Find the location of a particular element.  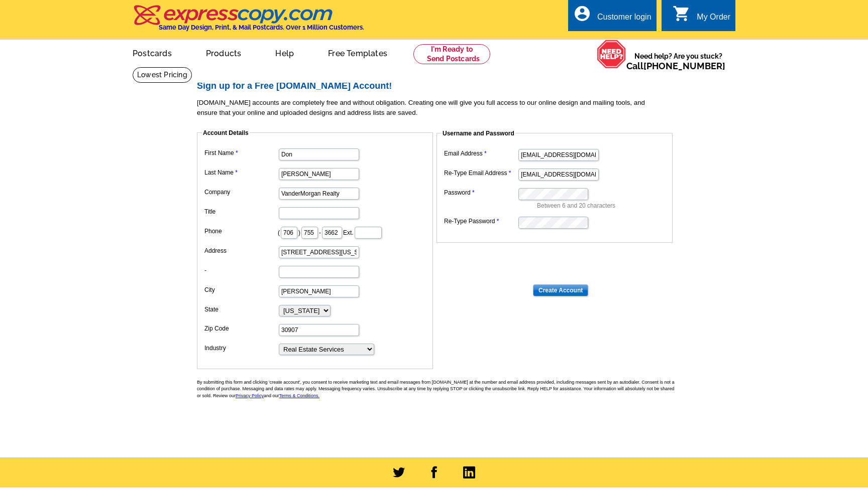

legend: Username and Password is located at coordinates (478, 134).